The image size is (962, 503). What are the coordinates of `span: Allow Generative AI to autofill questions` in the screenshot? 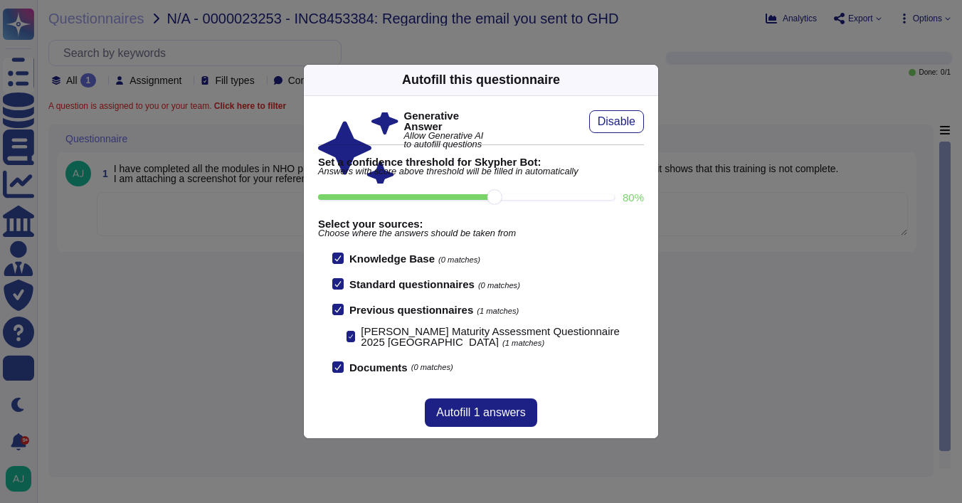 It's located at (444, 141).